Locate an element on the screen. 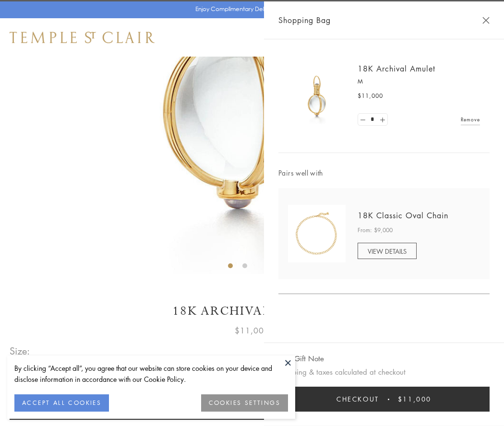  h1: 18K Archival Amulet is located at coordinates (252, 311).